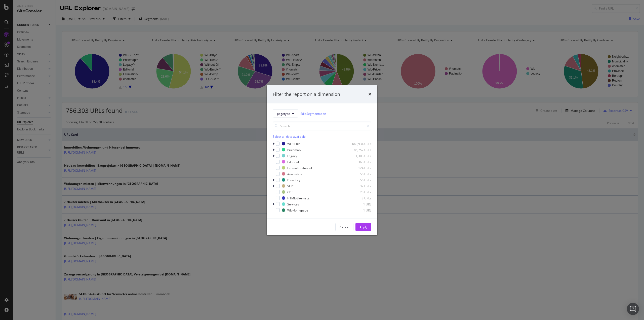 The width and height of the screenshot is (644, 320). I want to click on span: pagetype, so click(283, 113).